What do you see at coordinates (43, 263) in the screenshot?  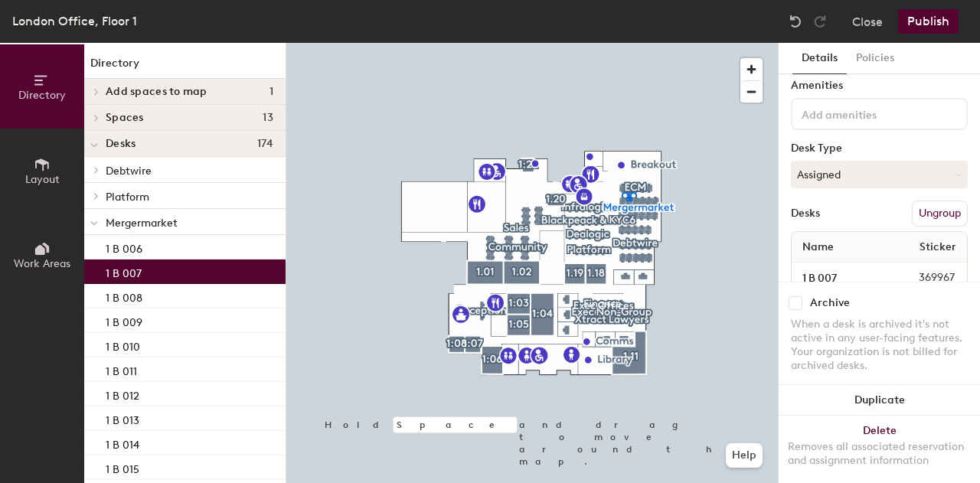 I see `span: Work Areas` at bounding box center [43, 263].